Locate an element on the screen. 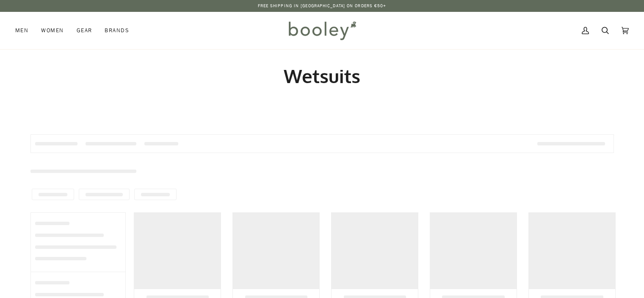  div: Gear is located at coordinates (84, 30).